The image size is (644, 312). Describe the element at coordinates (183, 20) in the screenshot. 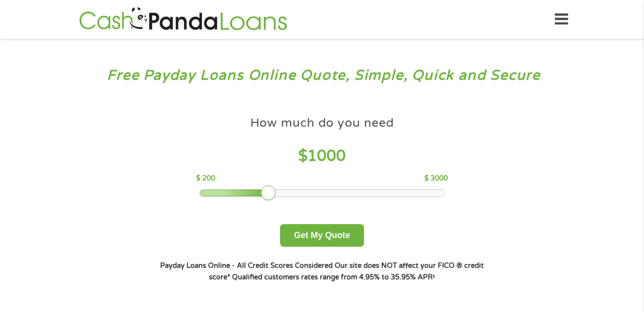

I see `img: GetLoanNow Logo` at that location.